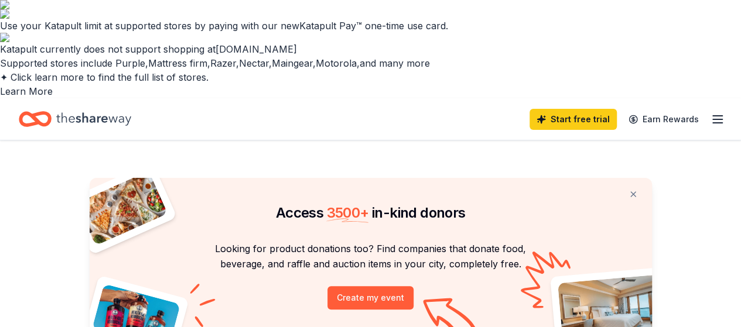 This screenshot has height=327, width=741. What do you see at coordinates (664, 120) in the screenshot?
I see `a: Earn Rewards` at bounding box center [664, 120].